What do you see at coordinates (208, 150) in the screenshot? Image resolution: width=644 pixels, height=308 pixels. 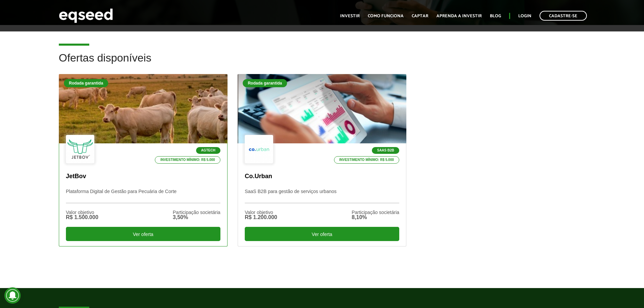 I see `p: Agtech` at bounding box center [208, 150].